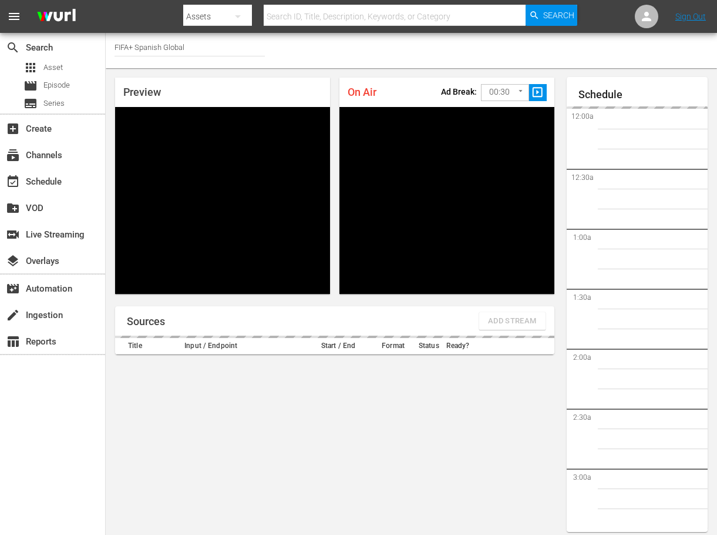  I want to click on span: VOD, so click(13, 208).